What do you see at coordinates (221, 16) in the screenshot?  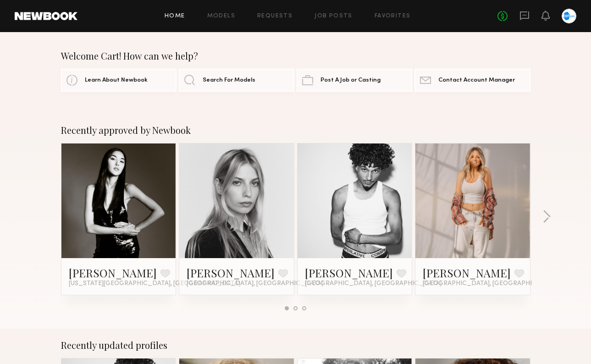 I see `a: Models` at bounding box center [221, 16].